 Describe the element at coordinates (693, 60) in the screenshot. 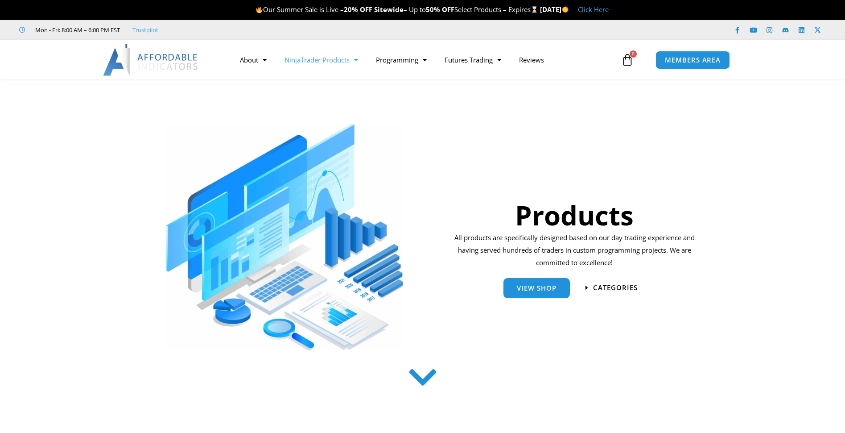

I see `a: MEMBERS AREA` at that location.